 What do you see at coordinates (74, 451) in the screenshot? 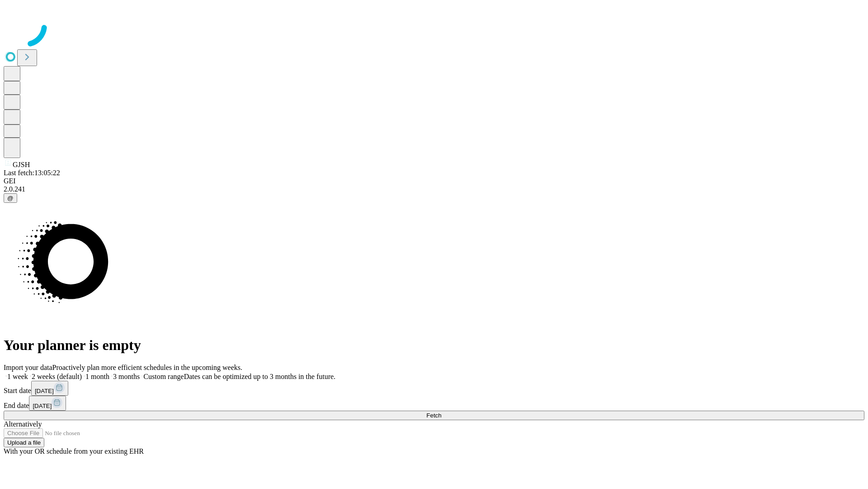
I see `span: With your OR schedule from your existing EHR` at bounding box center [74, 451].